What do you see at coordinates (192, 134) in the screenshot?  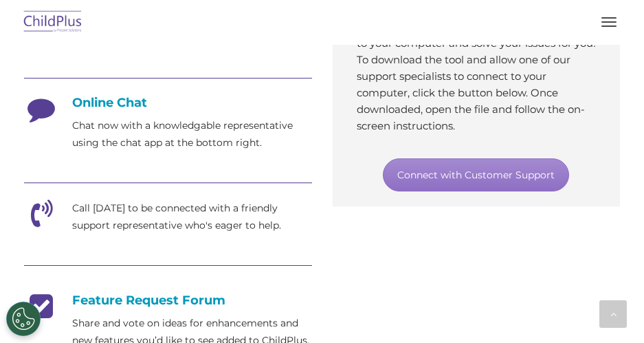 I see `p: Chat now with a knowledgable representative using the chat app at the bottom right.` at bounding box center [192, 134].